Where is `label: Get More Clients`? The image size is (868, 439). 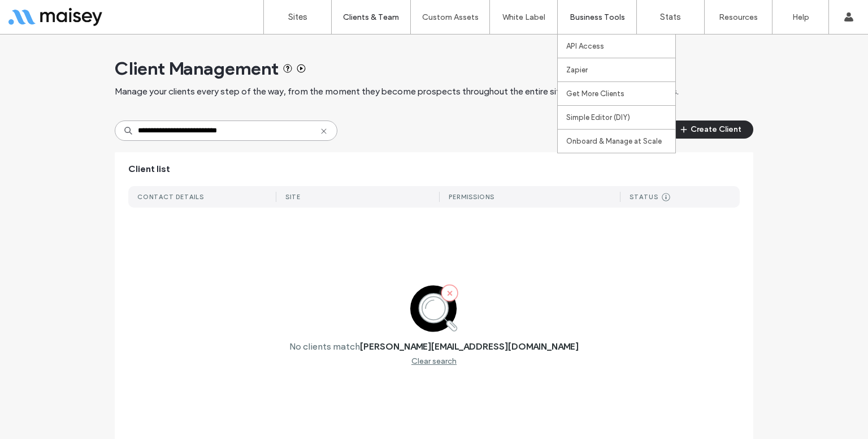
label: Get More Clients is located at coordinates (595, 93).